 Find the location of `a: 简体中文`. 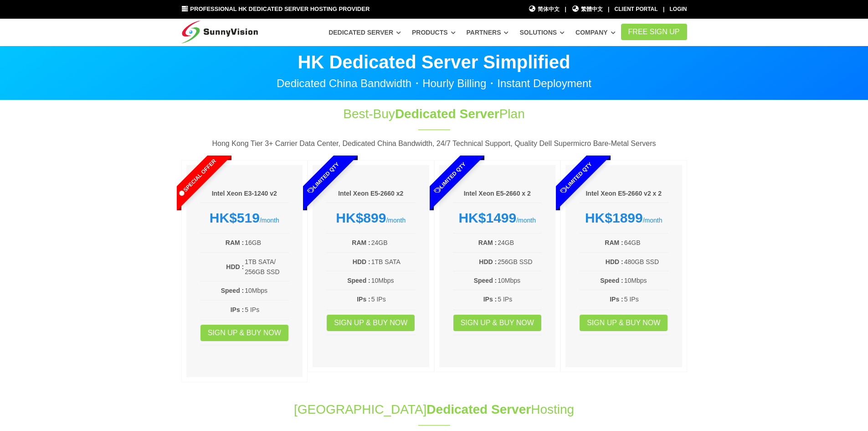

a: 简体中文 is located at coordinates (544, 9).